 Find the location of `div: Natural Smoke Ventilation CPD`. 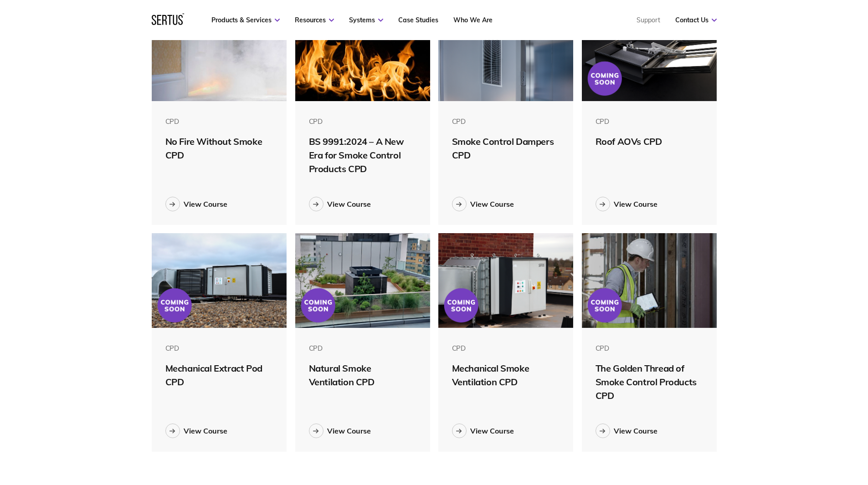

div: Natural Smoke Ventilation CPD is located at coordinates (363, 375).